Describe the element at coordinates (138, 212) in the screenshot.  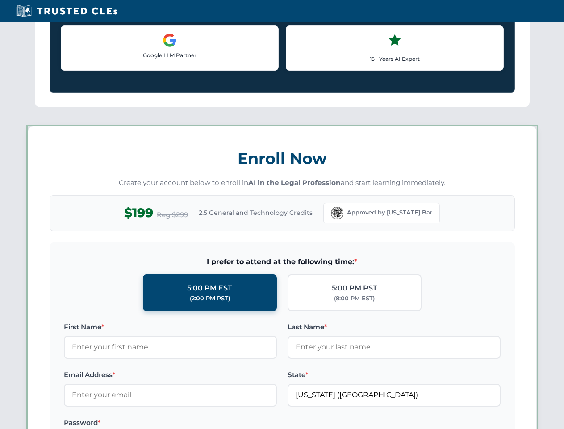
I see `span: $199` at that location.